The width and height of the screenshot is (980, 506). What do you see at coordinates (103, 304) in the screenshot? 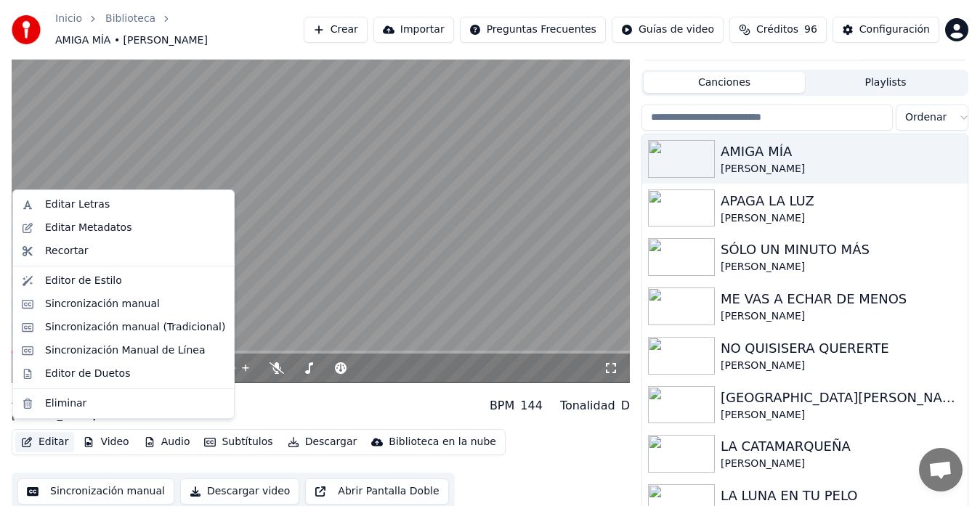
I see `div: Sincronización manual` at bounding box center [103, 304].